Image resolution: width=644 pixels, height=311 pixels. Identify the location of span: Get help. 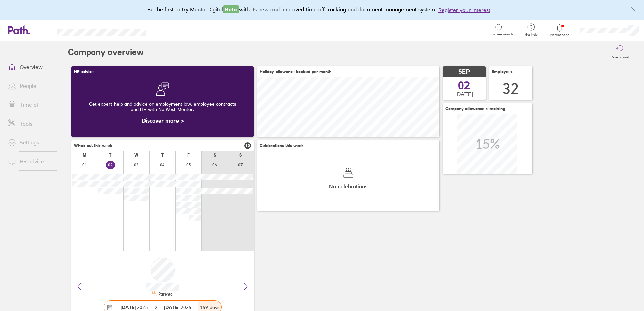
(531, 35).